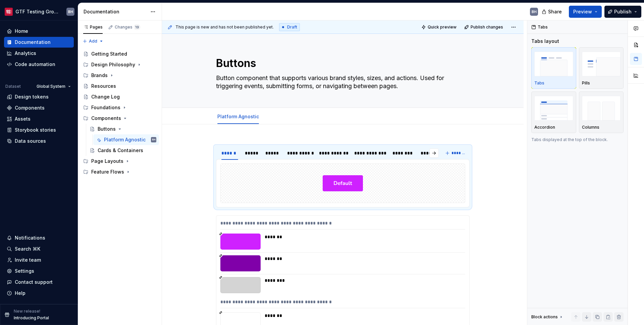 This screenshot has height=325, width=644. Describe the element at coordinates (601, 68) in the screenshot. I see `button: placeholderPills` at that location.